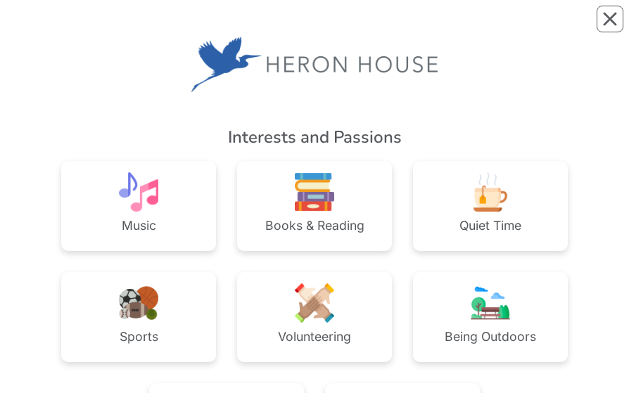 The image size is (629, 393). What do you see at coordinates (139, 226) in the screenshot?
I see `div: Music` at bounding box center [139, 226].